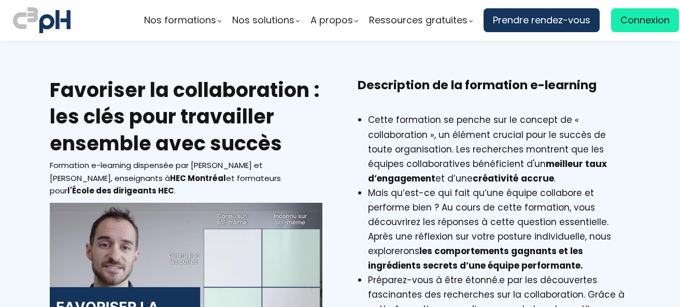 The height and width of the screenshot is (307, 680). I want to click on a: Prendre rendez-vous, so click(542, 20).